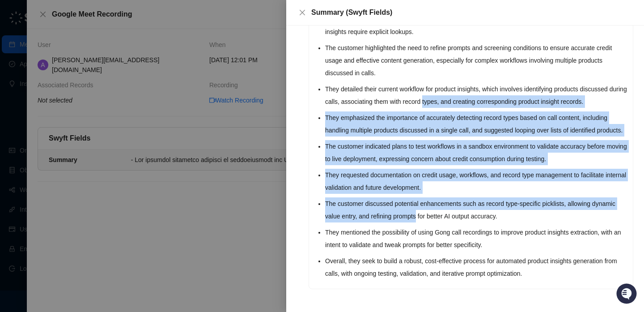 The width and height of the screenshot is (644, 312). I want to click on li: Overall, they seek to build a robust, cost-effective process for automated product insights gener..., so click(476, 267).